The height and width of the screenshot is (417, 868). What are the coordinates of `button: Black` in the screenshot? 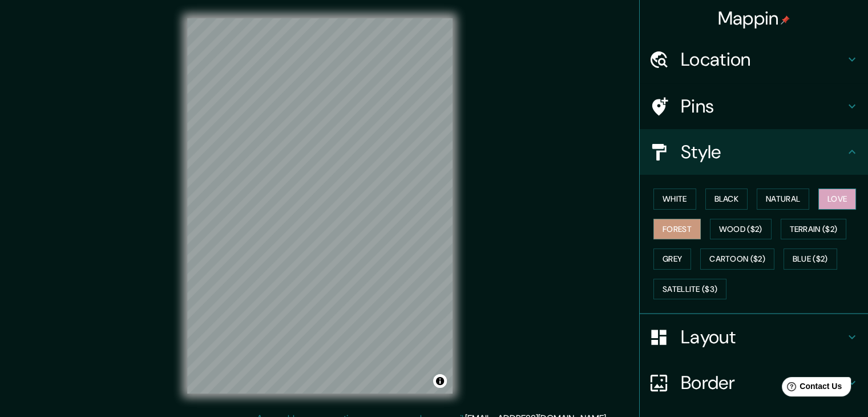 It's located at (726, 199).